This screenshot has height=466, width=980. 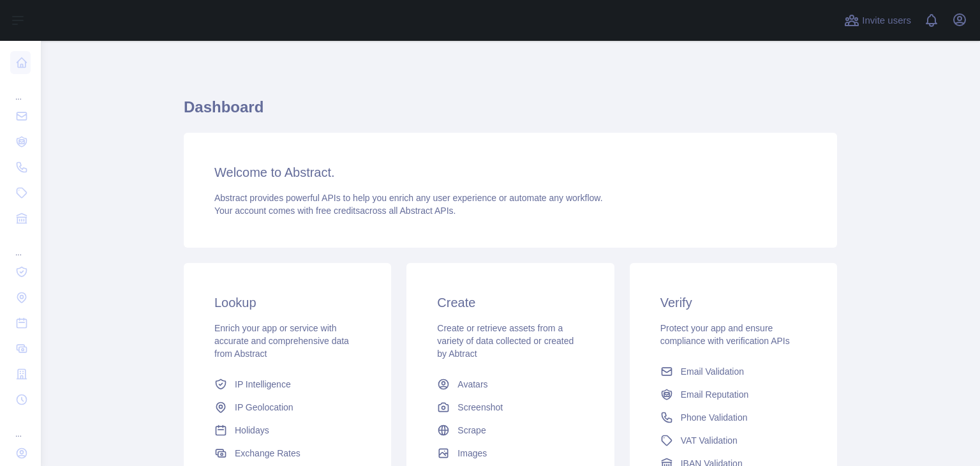 What do you see at coordinates (886, 21) in the screenshot?
I see `span: Invite users` at bounding box center [886, 21].